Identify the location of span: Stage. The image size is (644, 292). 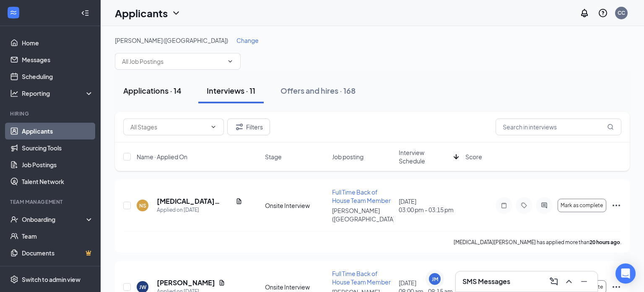
(274, 157).